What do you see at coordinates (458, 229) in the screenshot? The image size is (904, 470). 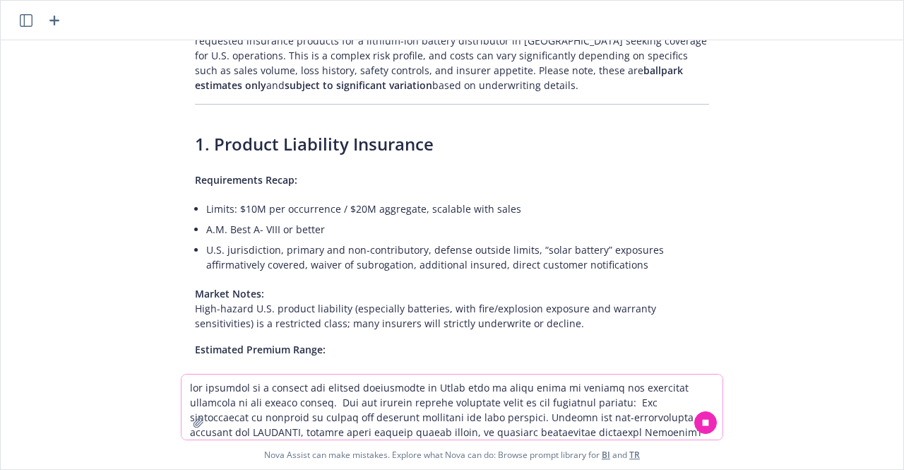 I see `li: A.M. Best A- VIII or better` at bounding box center [458, 229].